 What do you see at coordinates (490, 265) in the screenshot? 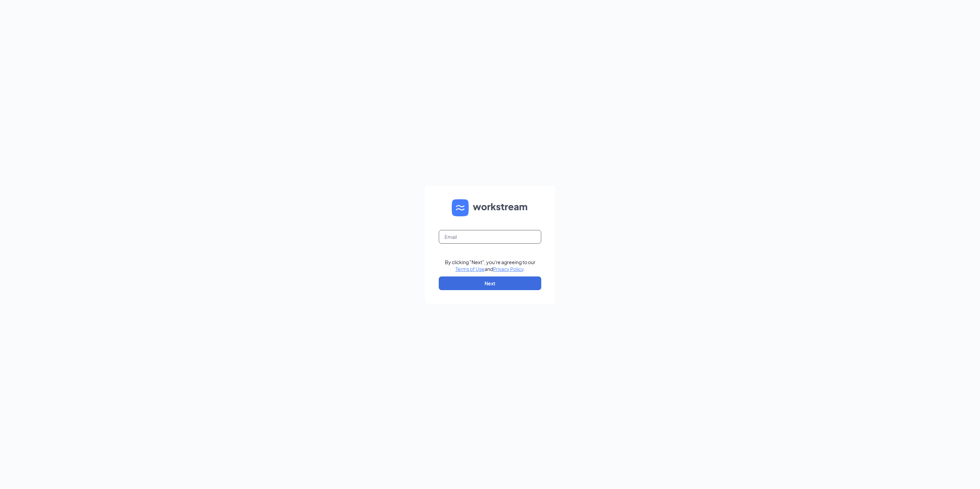
I see `div: By clicking "Next", you're agreeing to our and .` at bounding box center [490, 265].